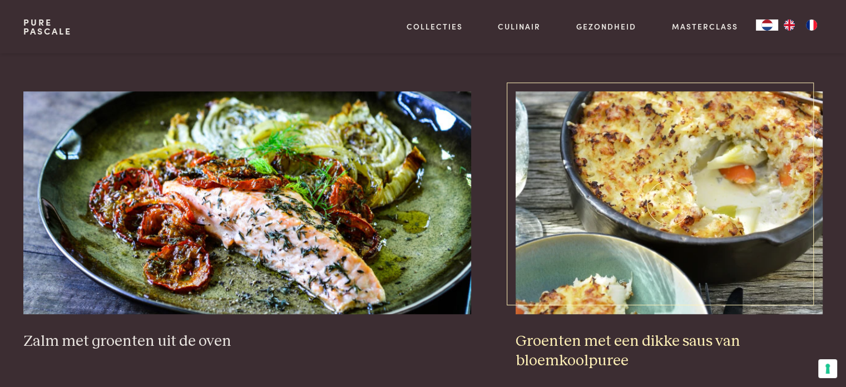 The image size is (846, 387). I want to click on aside: Language selected: Nederlands, so click(789, 25).